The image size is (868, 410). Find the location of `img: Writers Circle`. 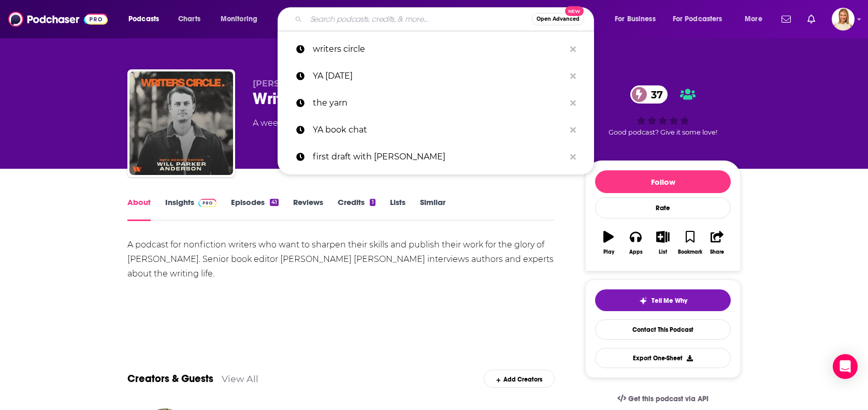

img: Writers Circle is located at coordinates (181, 123).